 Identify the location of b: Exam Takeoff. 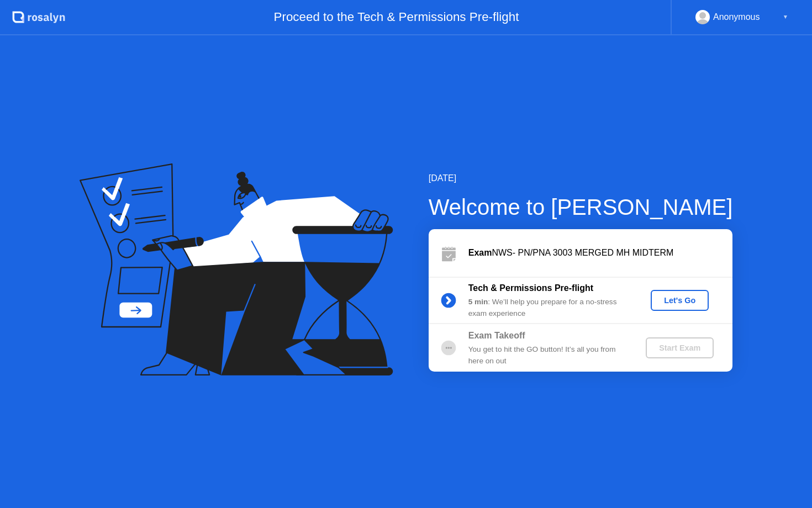
(497, 335).